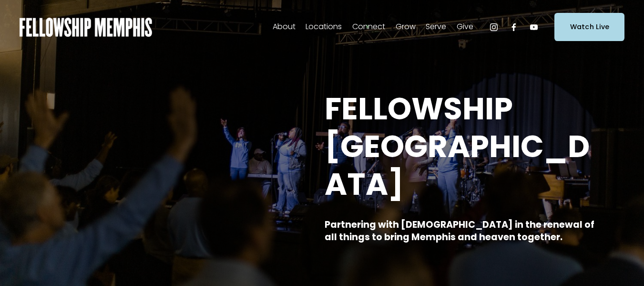 The height and width of the screenshot is (286, 644). Describe the element at coordinates (368, 27) in the screenshot. I see `span: Connect` at that location.